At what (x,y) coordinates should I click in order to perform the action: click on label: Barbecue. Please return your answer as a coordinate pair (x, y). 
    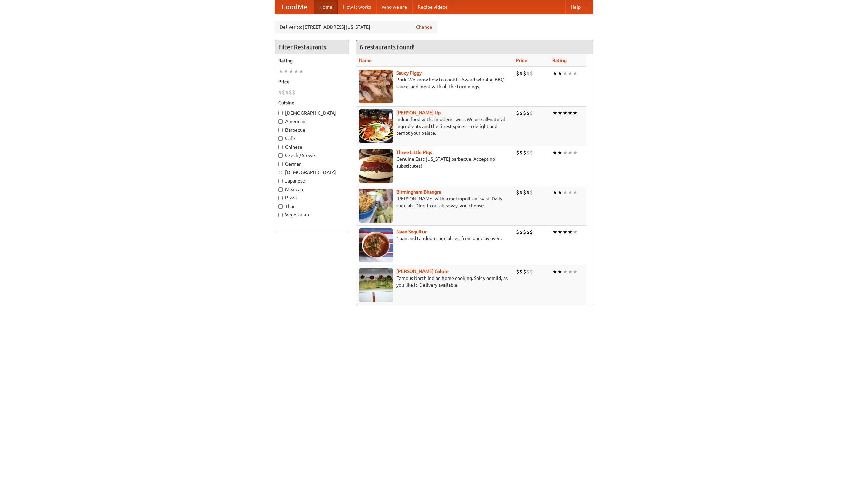
    Looking at the image, I should click on (312, 130).